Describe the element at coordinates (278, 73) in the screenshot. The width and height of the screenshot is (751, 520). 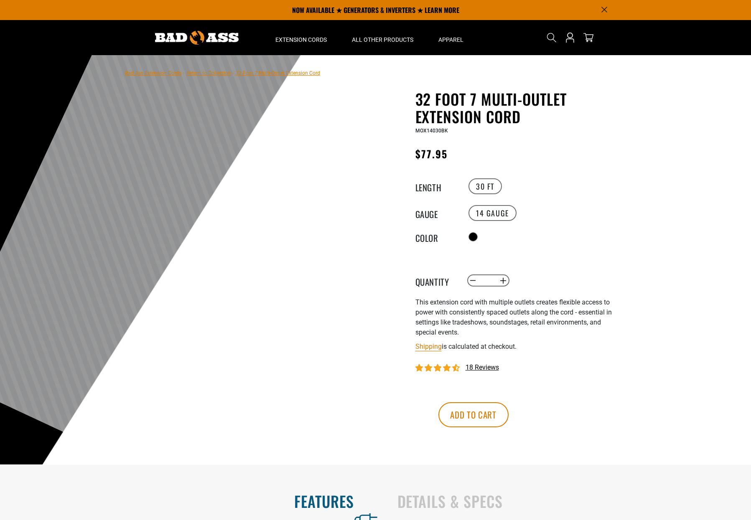
I see `span: 32 Foot 7 Multi-Outlet Extension Cord` at that location.